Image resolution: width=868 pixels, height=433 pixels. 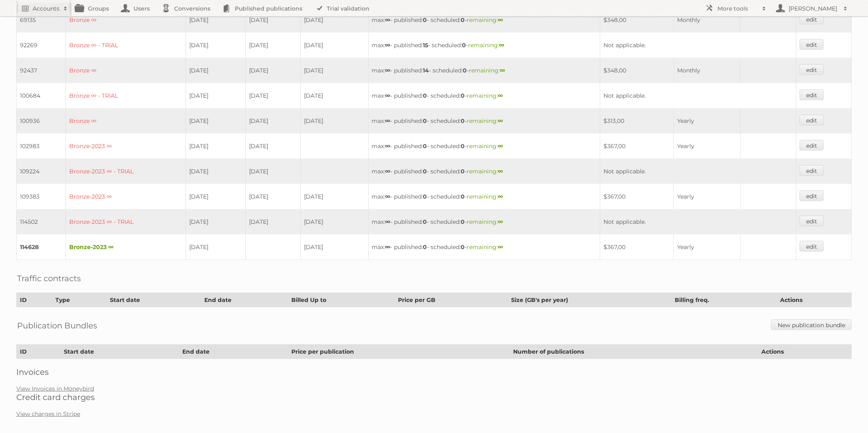 I want to click on td: 100684, so click(x=41, y=95).